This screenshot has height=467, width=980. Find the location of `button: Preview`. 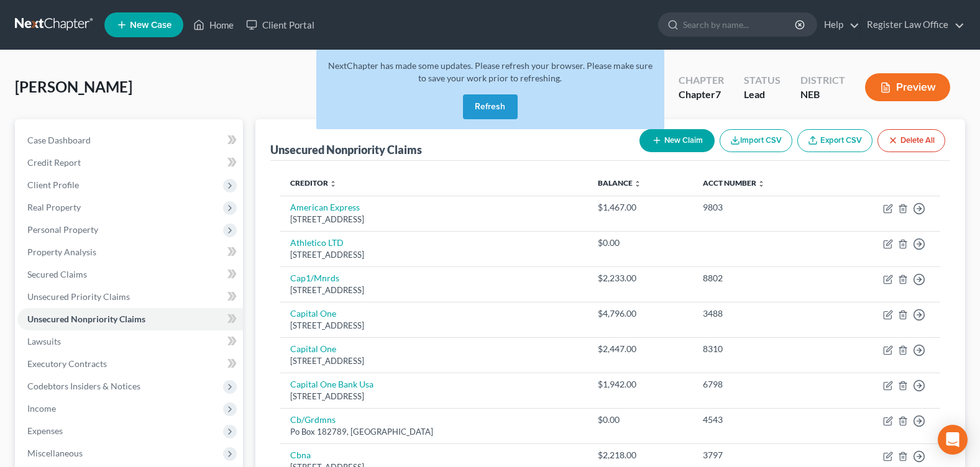

button: Preview is located at coordinates (907, 87).